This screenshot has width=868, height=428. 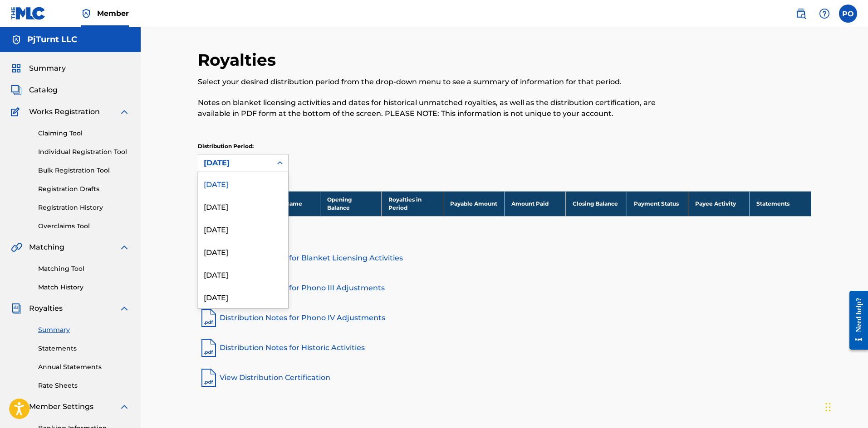 I want to click on p: Select your desired distribution period from the drop-down menu to see a summary of information f..., so click(x=434, y=82).